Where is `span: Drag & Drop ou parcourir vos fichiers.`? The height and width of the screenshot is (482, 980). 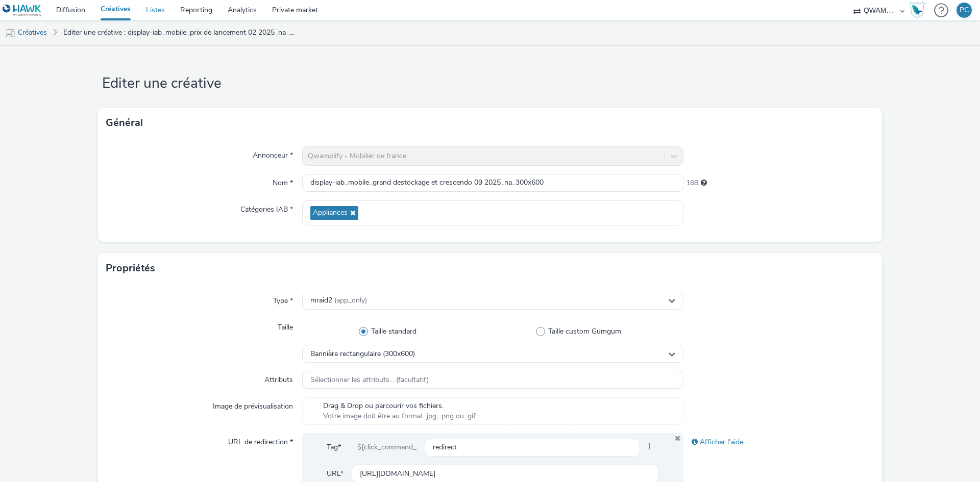 span: Drag & Drop ou parcourir vos fichiers. is located at coordinates (399, 406).